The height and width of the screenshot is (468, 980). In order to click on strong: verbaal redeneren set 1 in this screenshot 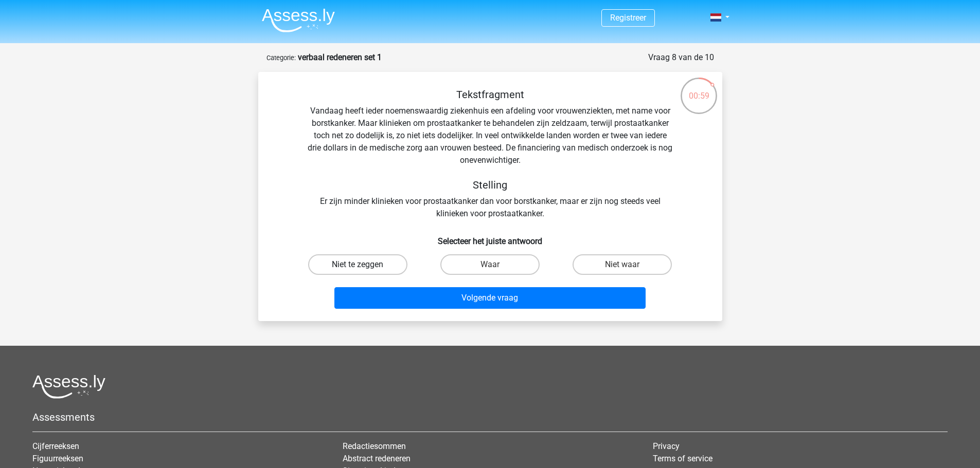, I will do `click(339, 57)`.